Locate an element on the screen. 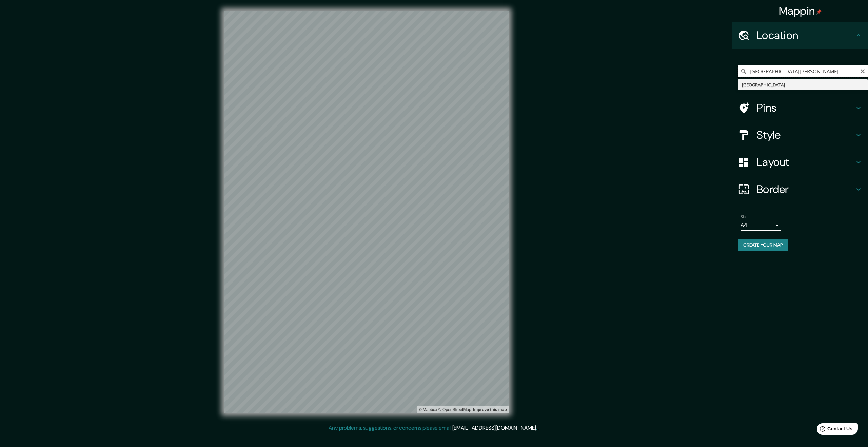  h4: Layout is located at coordinates (805, 162).